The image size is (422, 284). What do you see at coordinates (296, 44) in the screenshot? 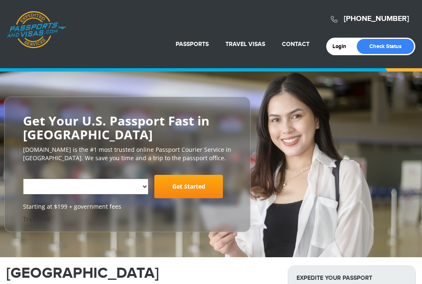
I see `a: Contact` at bounding box center [296, 44].